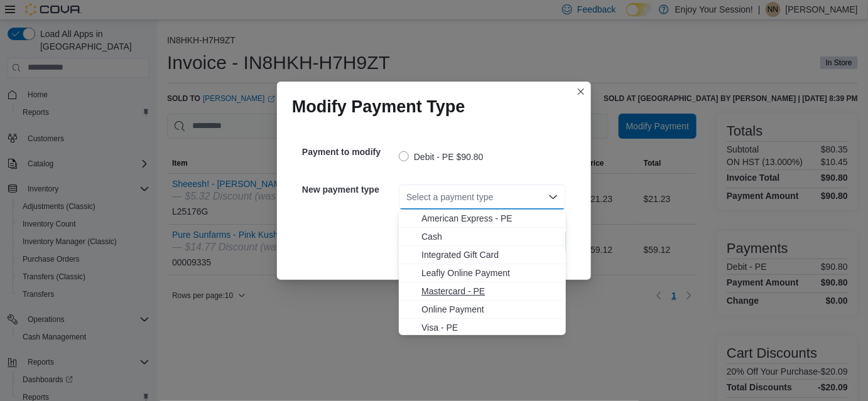 The width and height of the screenshot is (868, 401). What do you see at coordinates (482, 273) in the screenshot?
I see `button: Leafly Online Payment` at bounding box center [482, 273].